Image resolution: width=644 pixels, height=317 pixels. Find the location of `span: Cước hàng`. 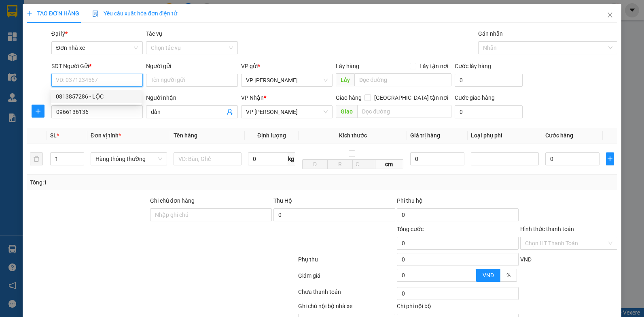

span: Cước hàng is located at coordinates (559, 136).